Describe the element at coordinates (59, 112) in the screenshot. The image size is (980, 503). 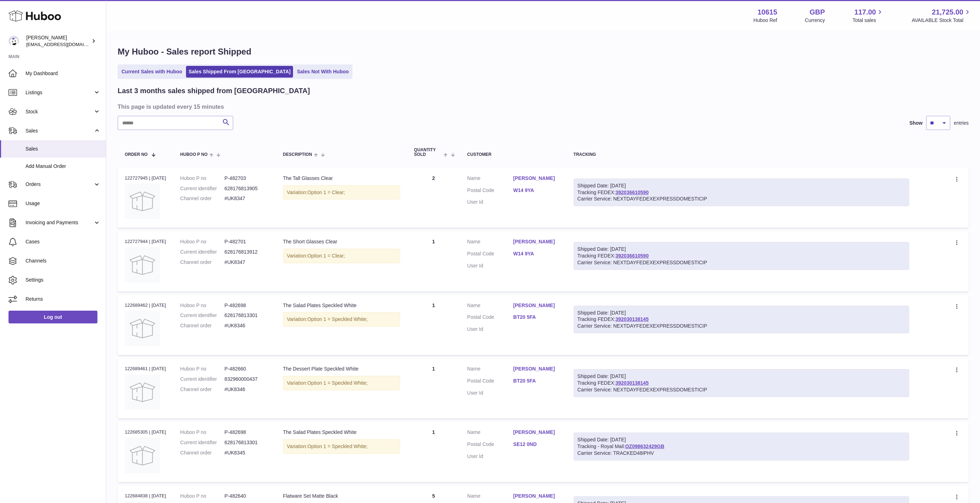
I see `span: Stock` at that location.